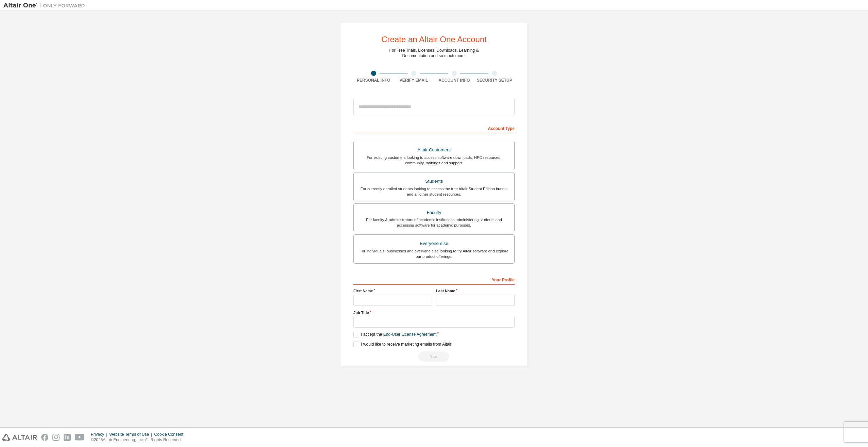  Describe the element at coordinates (434, 313) in the screenshot. I see `label: Job Title` at that location.